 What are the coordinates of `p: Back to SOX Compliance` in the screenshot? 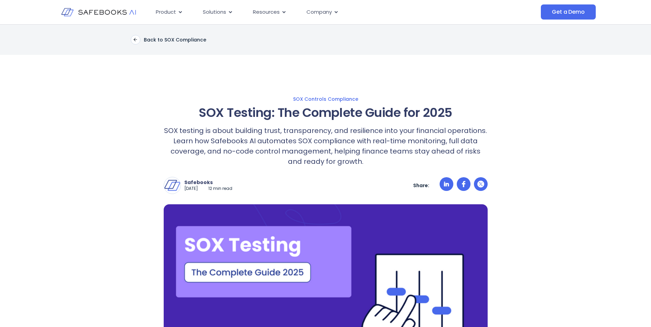 It's located at (175, 40).